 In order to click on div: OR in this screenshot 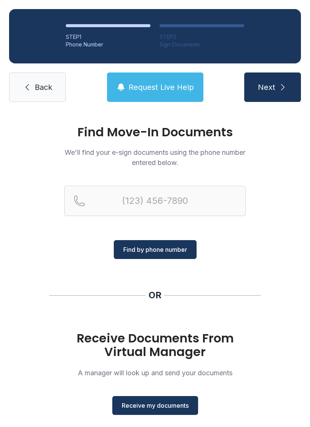, I will do `click(155, 295)`.